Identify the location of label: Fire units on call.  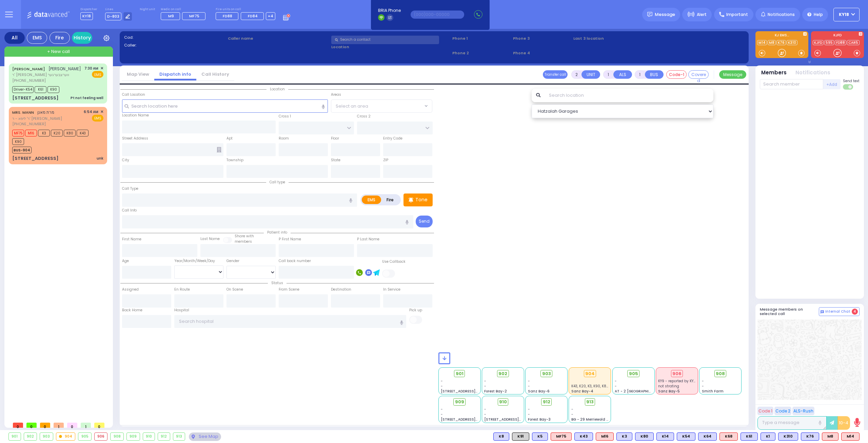
(245, 9).